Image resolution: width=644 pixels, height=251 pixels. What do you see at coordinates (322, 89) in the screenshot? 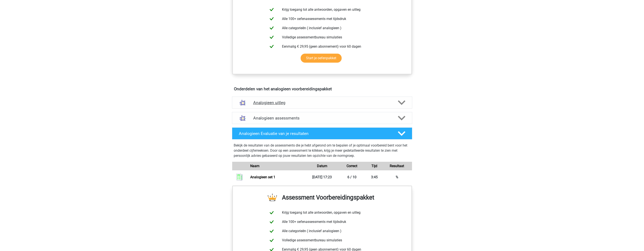
I see `h4: Onderdelen van het analogieen voorbereidingspakket` at bounding box center [322, 89].